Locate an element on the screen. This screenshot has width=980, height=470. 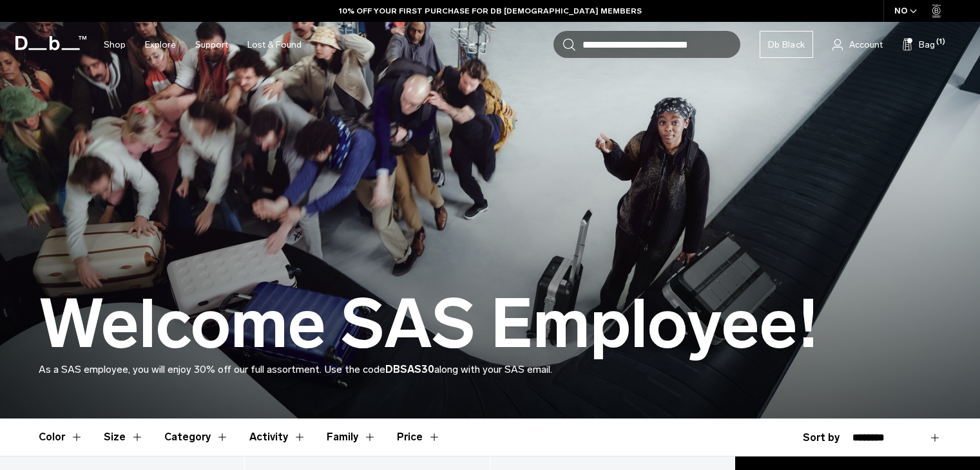
a: Explore is located at coordinates (160, 44).